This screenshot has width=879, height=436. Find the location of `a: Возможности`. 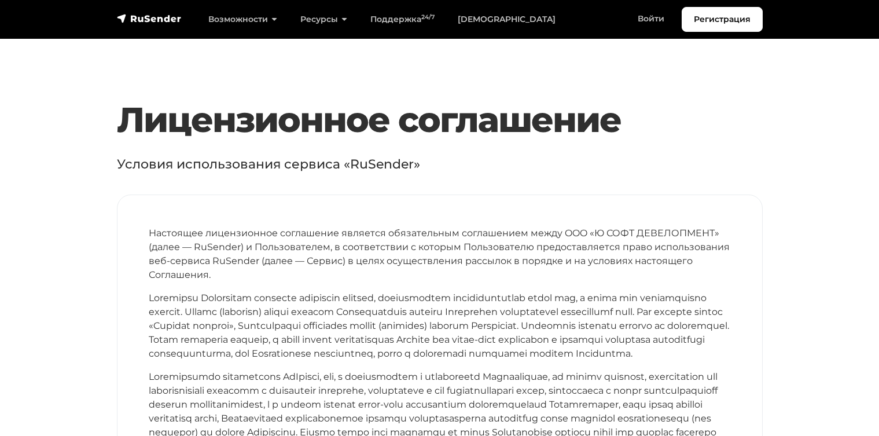

a: Возможности is located at coordinates (242, 19).